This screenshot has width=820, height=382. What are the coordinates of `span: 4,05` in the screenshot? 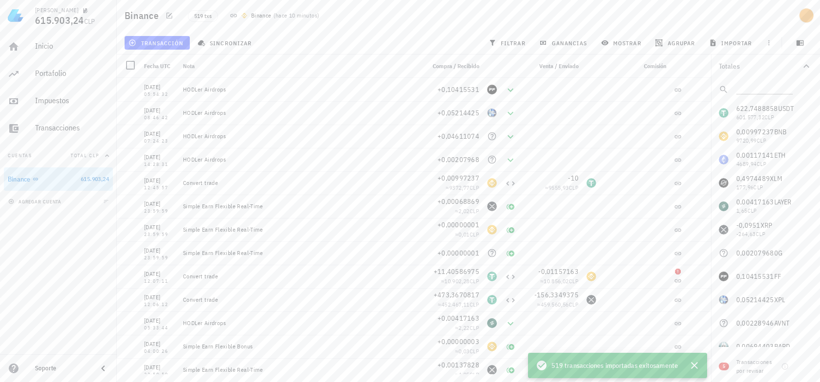 It's located at (464, 374).